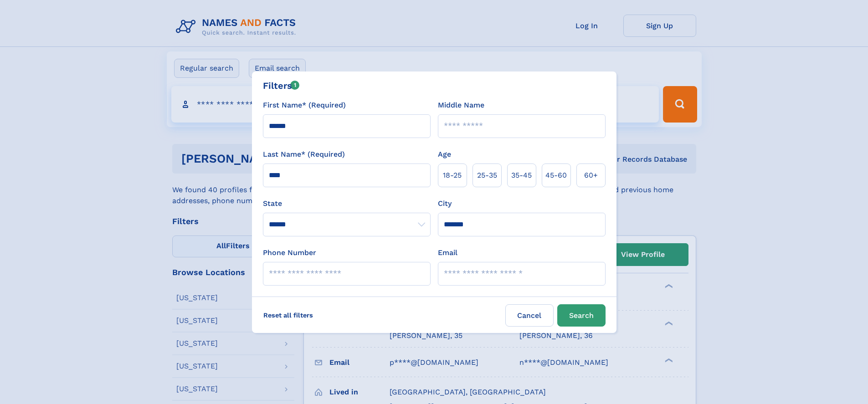  Describe the element at coordinates (304, 155) in the screenshot. I see `label: Last Name* (Required)` at that location.